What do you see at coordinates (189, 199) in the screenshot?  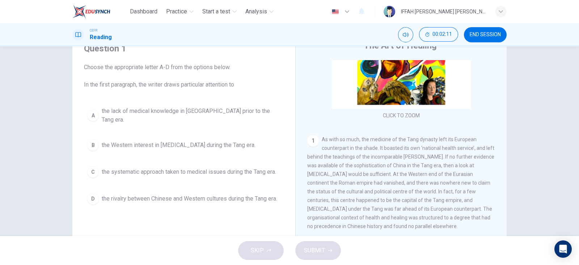 I see `span: the rivalry between Chinese and Western cultures during the Tang era.` at bounding box center [189, 199].